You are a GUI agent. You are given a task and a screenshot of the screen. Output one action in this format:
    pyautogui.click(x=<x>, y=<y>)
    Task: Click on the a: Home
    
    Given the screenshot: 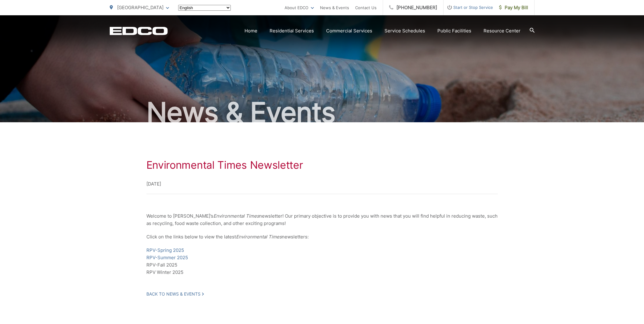 What is the action you would take?
    pyautogui.click(x=251, y=31)
    